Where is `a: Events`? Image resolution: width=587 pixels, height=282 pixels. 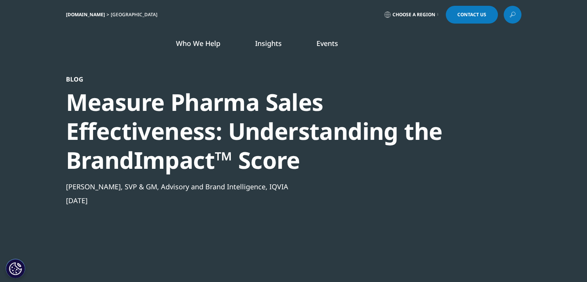 a: Events is located at coordinates (327, 43).